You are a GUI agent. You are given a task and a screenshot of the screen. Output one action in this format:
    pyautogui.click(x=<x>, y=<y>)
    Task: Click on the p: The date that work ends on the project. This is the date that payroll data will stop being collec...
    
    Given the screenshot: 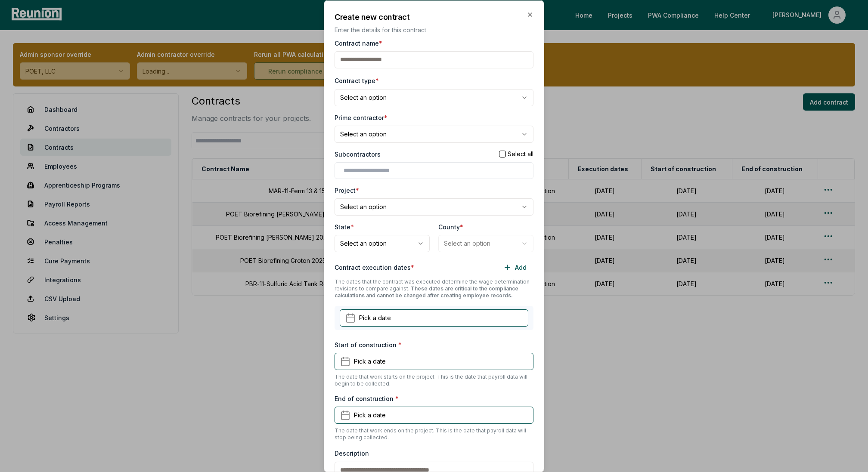 What is the action you would take?
    pyautogui.click(x=434, y=434)
    